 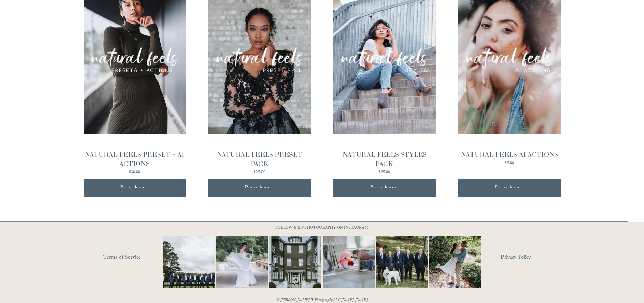 What do you see at coordinates (242, 262) in the screenshot?
I see `img: Not every photo needs to be perfectly still, sometimes the best ones are the ones that feel like ...` at bounding box center [242, 262].